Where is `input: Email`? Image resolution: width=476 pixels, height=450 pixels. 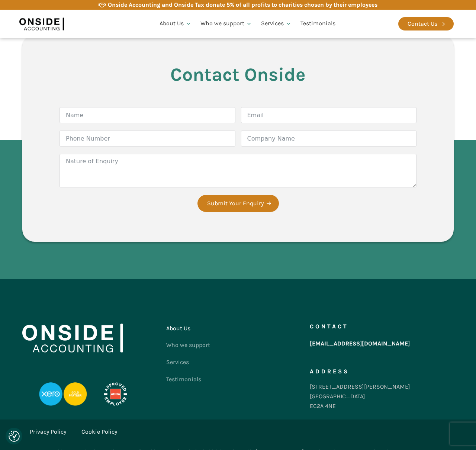 input: Email is located at coordinates (329, 115).